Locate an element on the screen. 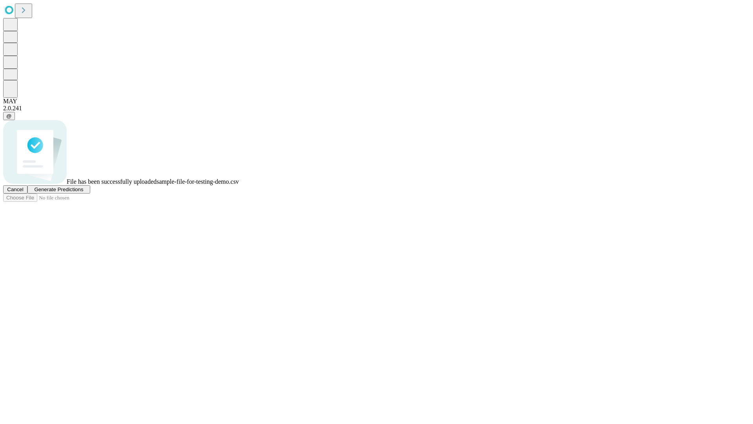 The width and height of the screenshot is (753, 424). span: sample-file-for-testing-demo.csv is located at coordinates (198, 181).